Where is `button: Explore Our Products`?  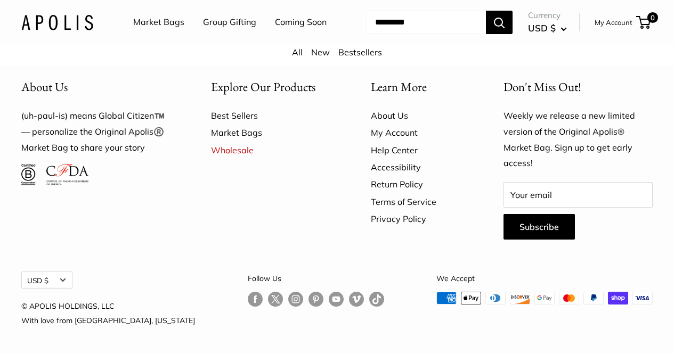 button: Explore Our Products is located at coordinates (272, 87).